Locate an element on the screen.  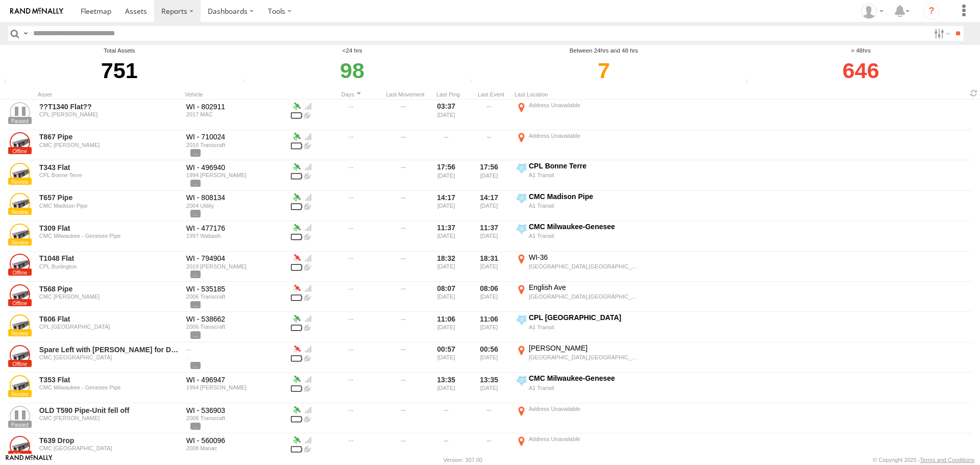
div: Last Event is located at coordinates (491, 95).